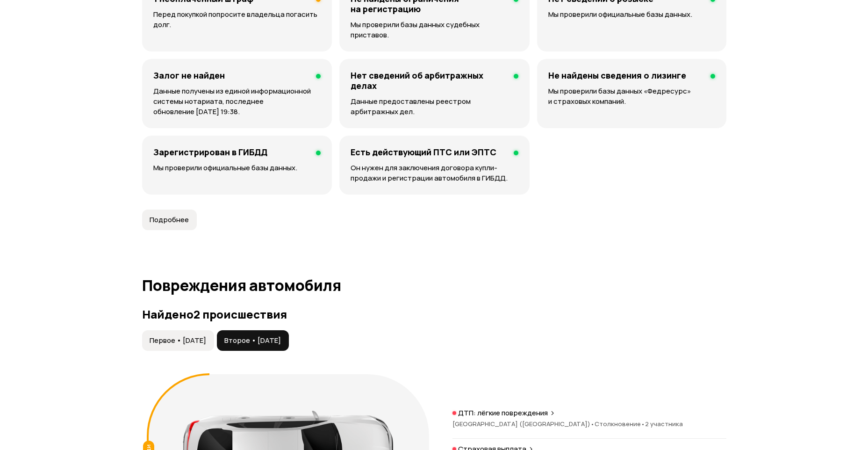 This screenshot has height=450, width=868. What do you see at coordinates (434, 30) in the screenshot?
I see `p: Мы проверили базы данных судебных приставов.` at bounding box center [434, 30].